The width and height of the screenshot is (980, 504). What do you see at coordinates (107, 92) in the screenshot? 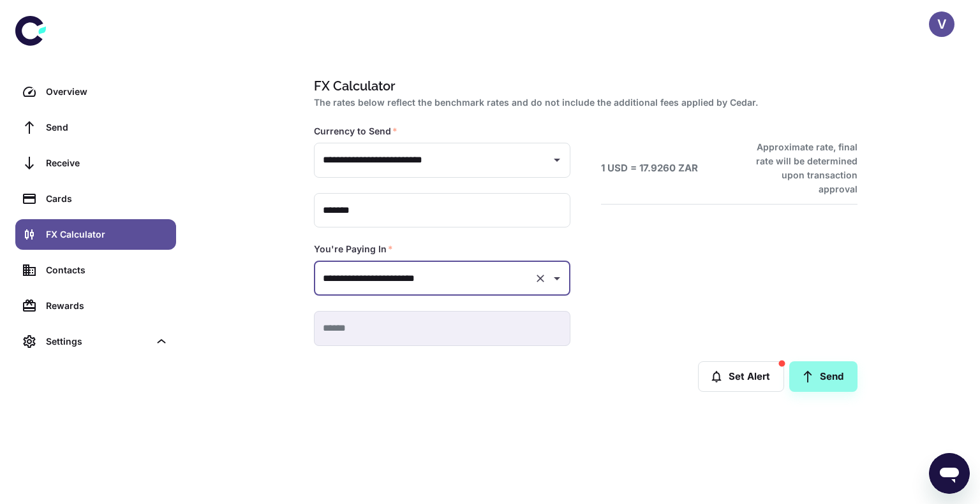
I see `div: Overview` at bounding box center [107, 92].